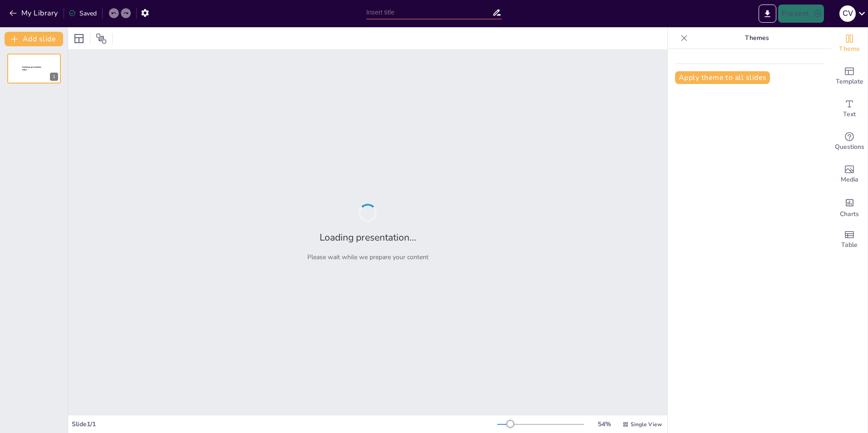  Describe the element at coordinates (79, 39) in the screenshot. I see `div: Layout` at that location.